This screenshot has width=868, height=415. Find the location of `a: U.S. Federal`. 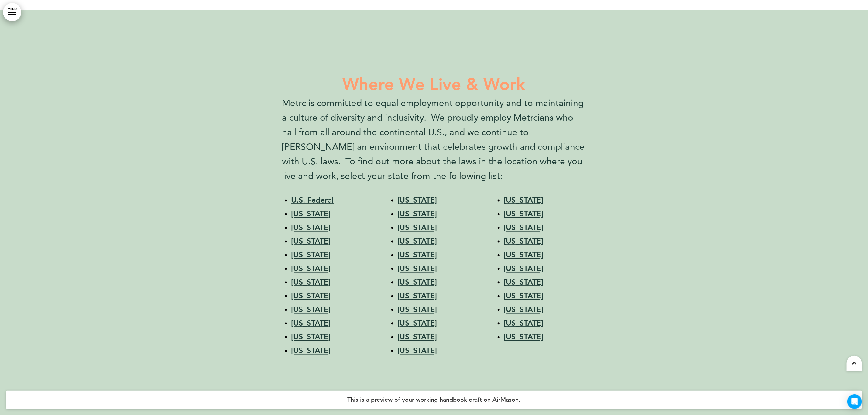

a: U.S. Federal is located at coordinates (312, 200).